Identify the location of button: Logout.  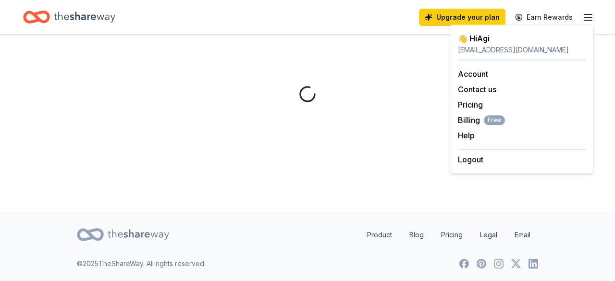
(470, 159).